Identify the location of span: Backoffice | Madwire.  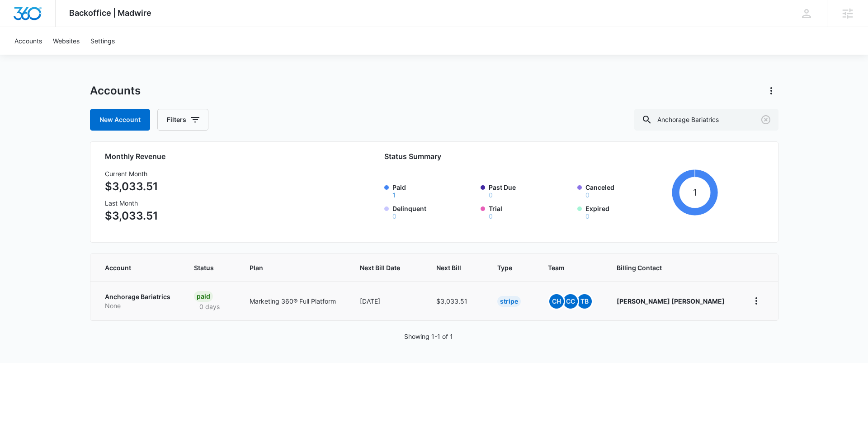
(111, 13).